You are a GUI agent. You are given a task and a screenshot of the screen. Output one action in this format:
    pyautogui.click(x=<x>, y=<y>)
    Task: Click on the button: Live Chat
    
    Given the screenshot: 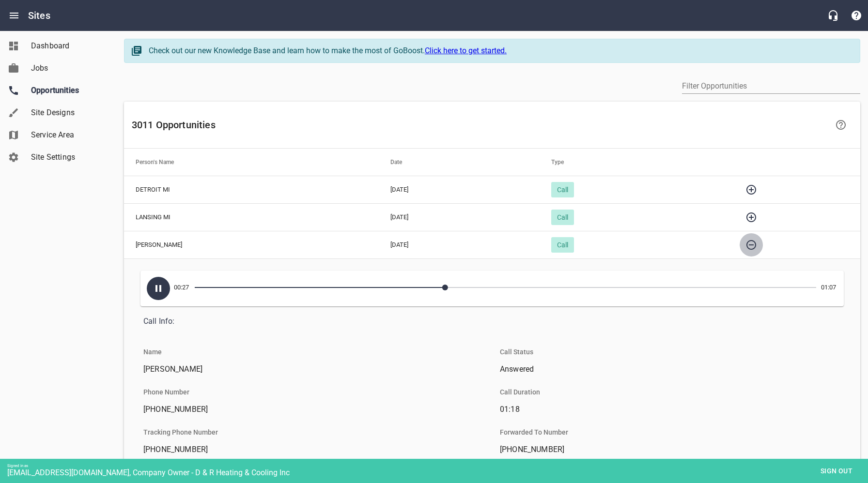 What is the action you would take?
    pyautogui.click(x=833, y=16)
    